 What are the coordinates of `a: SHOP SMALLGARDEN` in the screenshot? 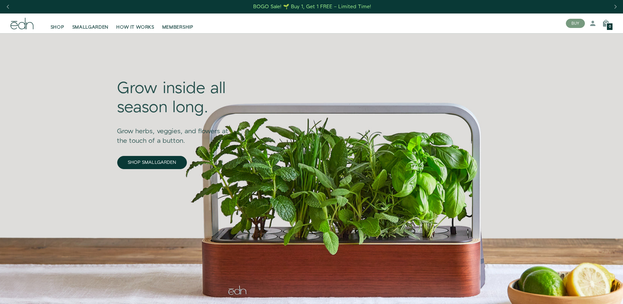 It's located at (152, 162).